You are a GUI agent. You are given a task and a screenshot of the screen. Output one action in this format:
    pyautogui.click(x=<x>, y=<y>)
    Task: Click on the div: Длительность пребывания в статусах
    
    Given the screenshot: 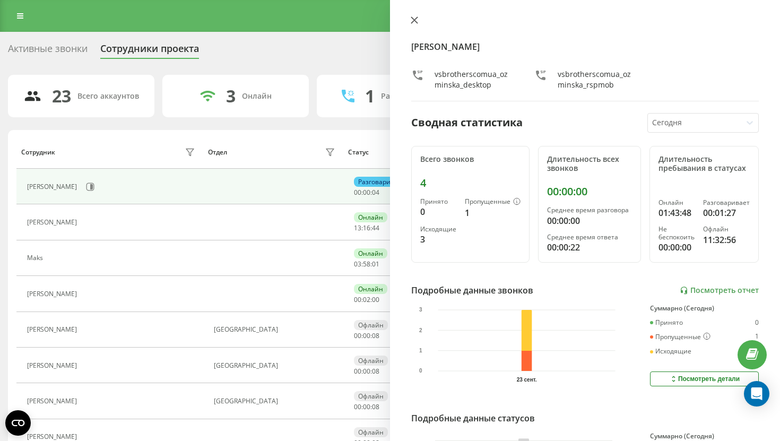 What is the action you would take?
    pyautogui.click(x=704, y=164)
    